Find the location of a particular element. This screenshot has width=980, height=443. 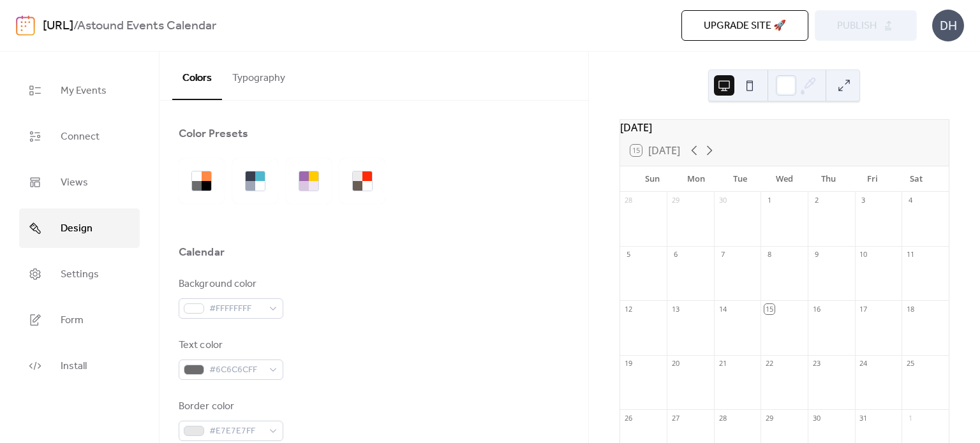

div: 19 is located at coordinates (628, 363).